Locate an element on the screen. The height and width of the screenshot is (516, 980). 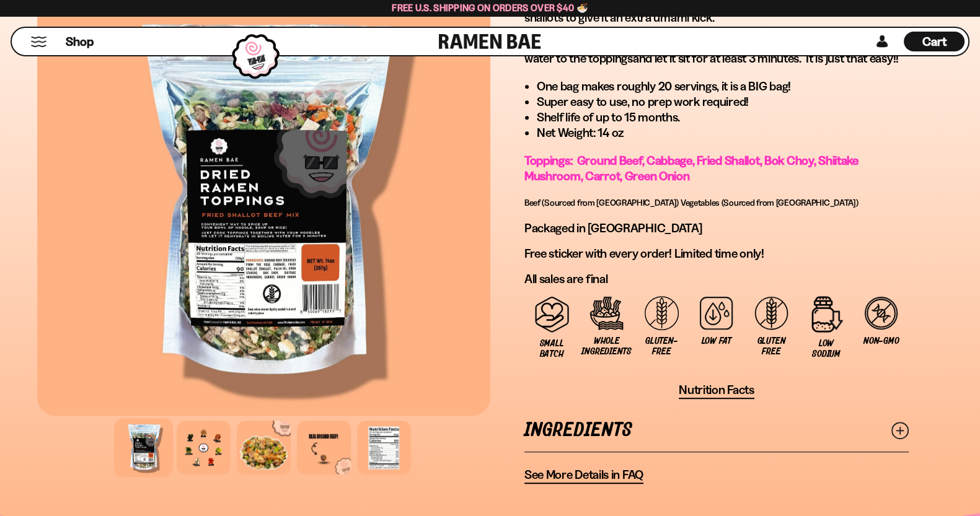
span: Nutrition Facts is located at coordinates (717, 390).